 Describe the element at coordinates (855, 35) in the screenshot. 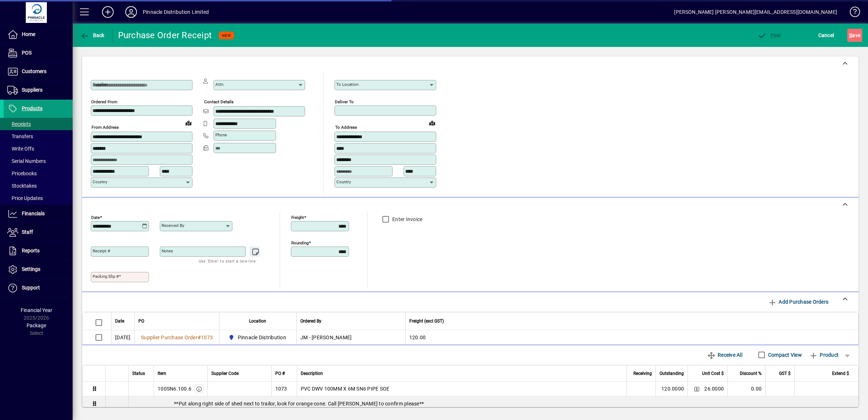

I see `button: Save` at that location.